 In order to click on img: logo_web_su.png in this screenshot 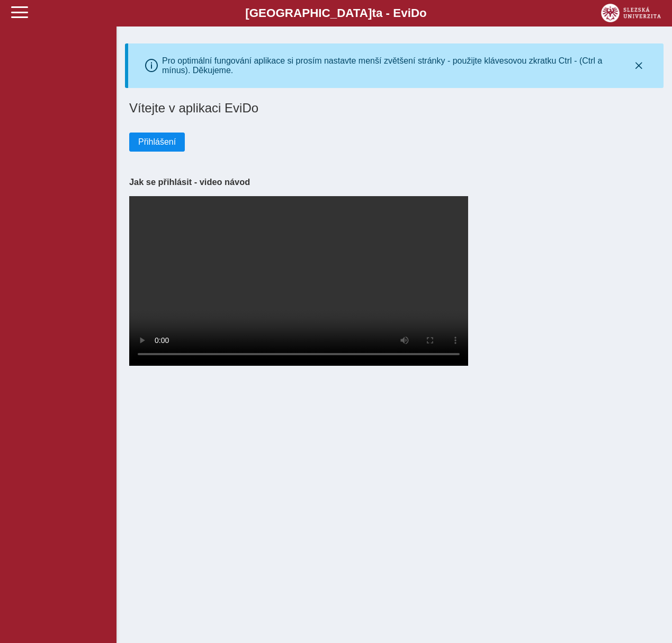, I will do `click(631, 12)`.